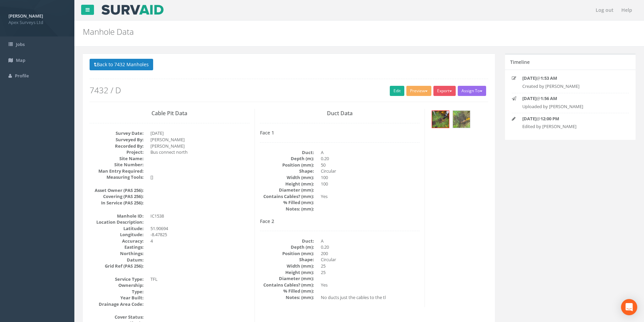 The width and height of the screenshot is (644, 322). What do you see at coordinates (550, 119) in the screenshot?
I see `strong: 12:00 PM` at bounding box center [550, 119].